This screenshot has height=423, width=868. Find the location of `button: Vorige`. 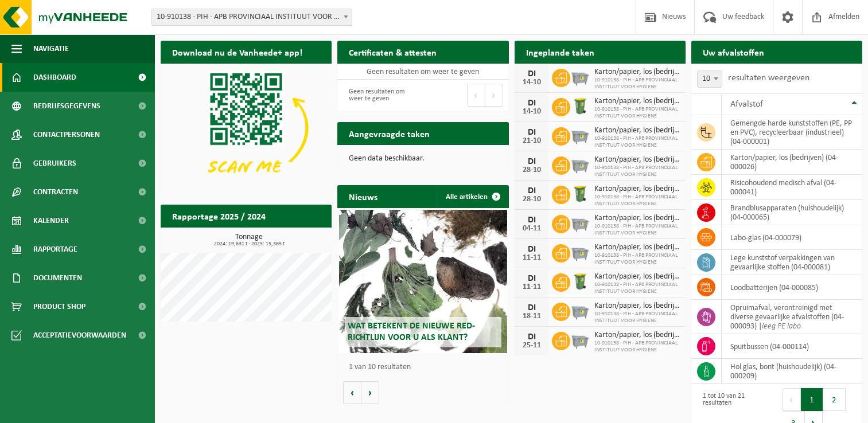

button: Vorige is located at coordinates (353, 393).